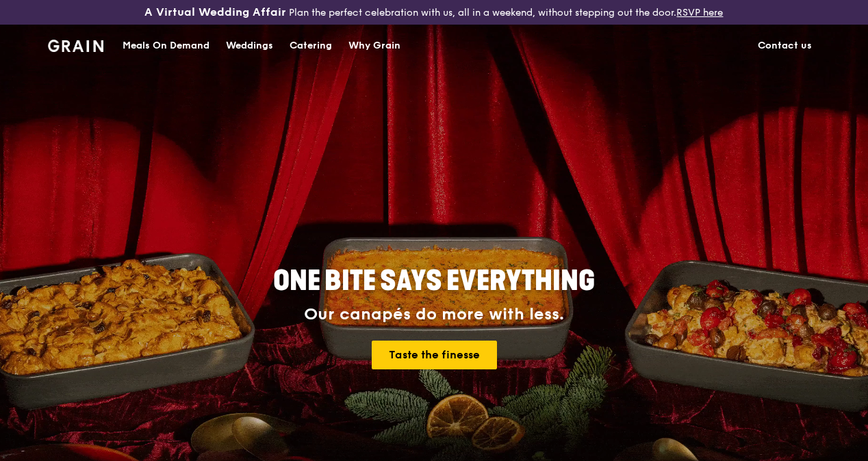 The width and height of the screenshot is (868, 461). What do you see at coordinates (311, 46) in the screenshot?
I see `div: Catering` at bounding box center [311, 46].